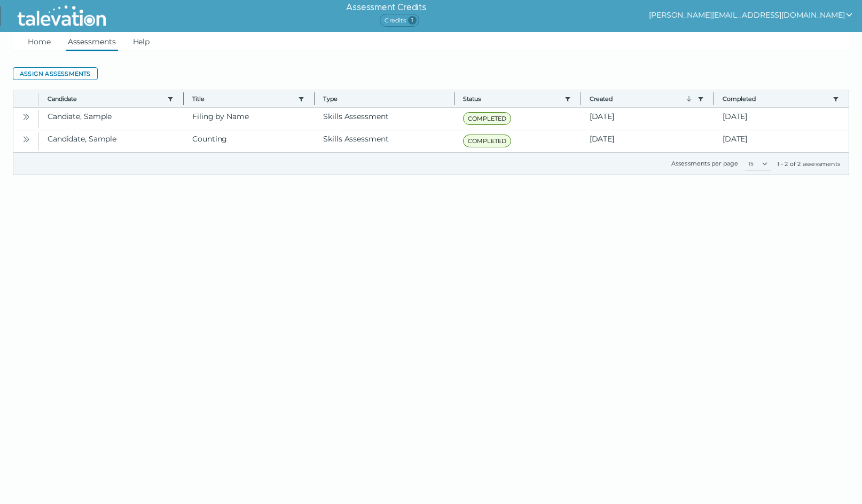 Image resolution: width=862 pixels, height=504 pixels. Describe the element at coordinates (92, 41) in the screenshot. I see `a: Assessments` at that location.